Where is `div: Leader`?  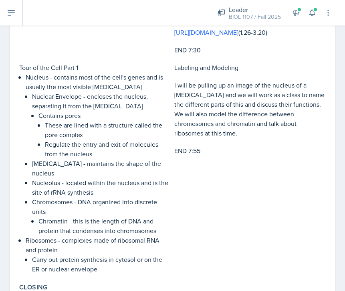 div: Leader is located at coordinates (255, 10).